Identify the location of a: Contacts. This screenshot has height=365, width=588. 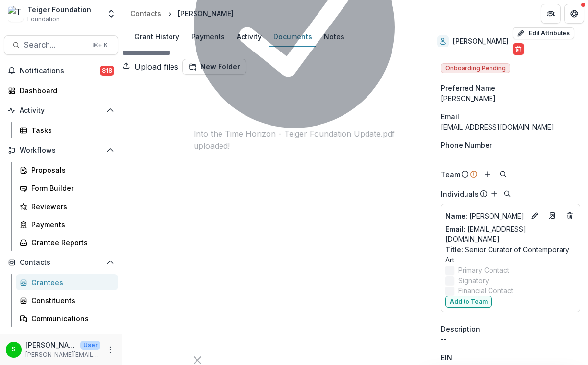
(146, 13).